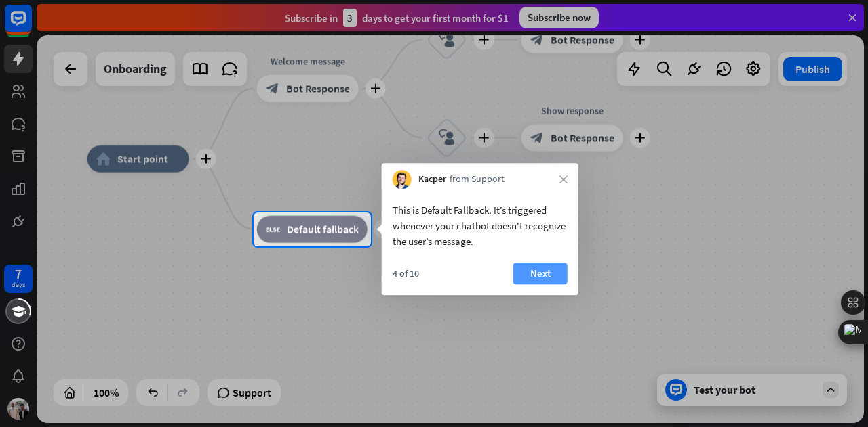 This screenshot has height=427, width=868. What do you see at coordinates (477, 180) in the screenshot?
I see `span: from Support` at bounding box center [477, 180].